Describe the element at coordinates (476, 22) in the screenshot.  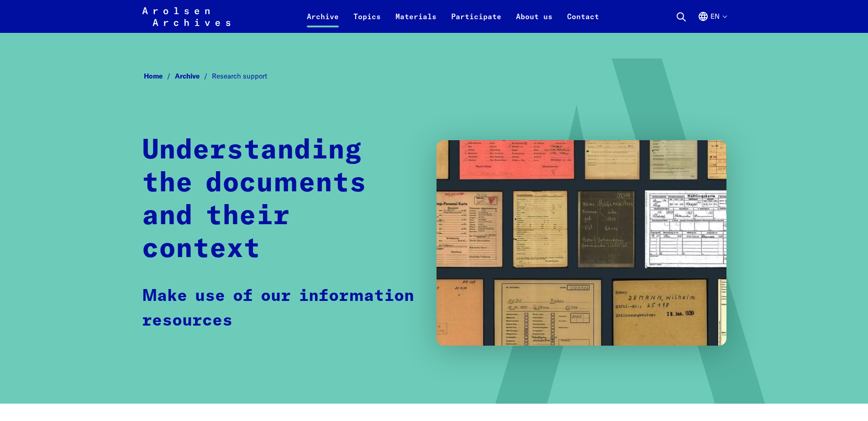
I see `a: Participate` at that location.